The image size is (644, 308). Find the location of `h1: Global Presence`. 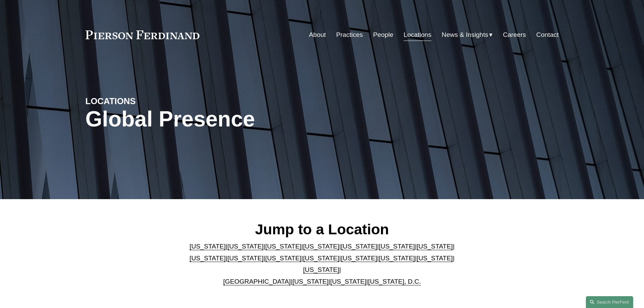

h1: Global Presence is located at coordinates (243, 119).